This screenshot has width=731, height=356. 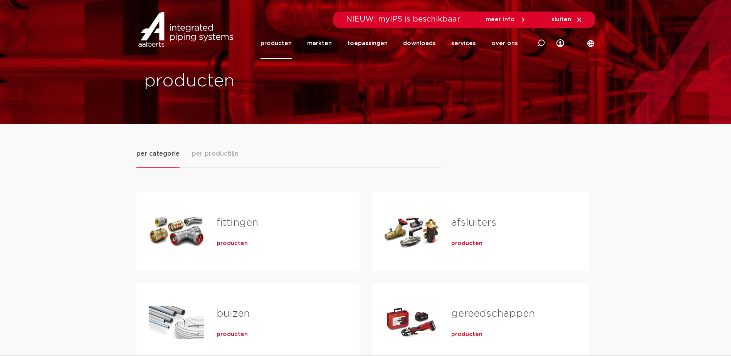 I want to click on span: sluiten, so click(x=561, y=19).